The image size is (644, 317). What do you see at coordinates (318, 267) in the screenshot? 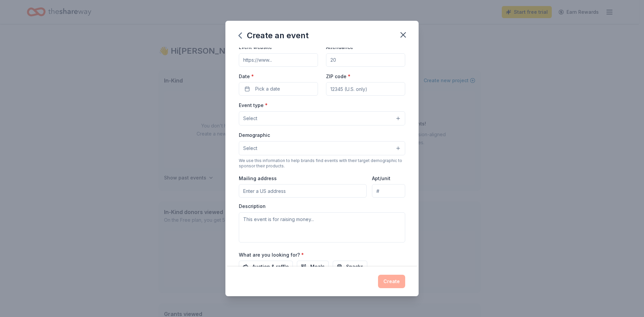
I see `span: Meals` at bounding box center [318, 267].